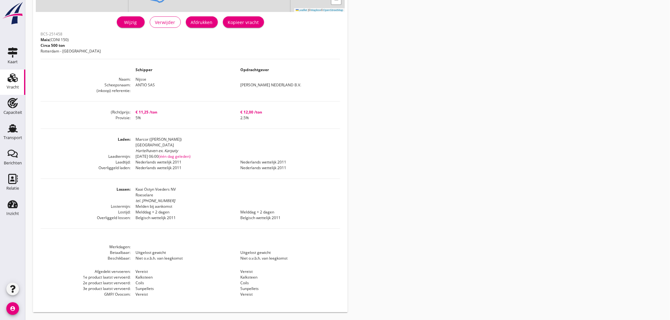  What do you see at coordinates (243, 22) in the screenshot?
I see `div: Kopieer vracht` at bounding box center [243, 22].